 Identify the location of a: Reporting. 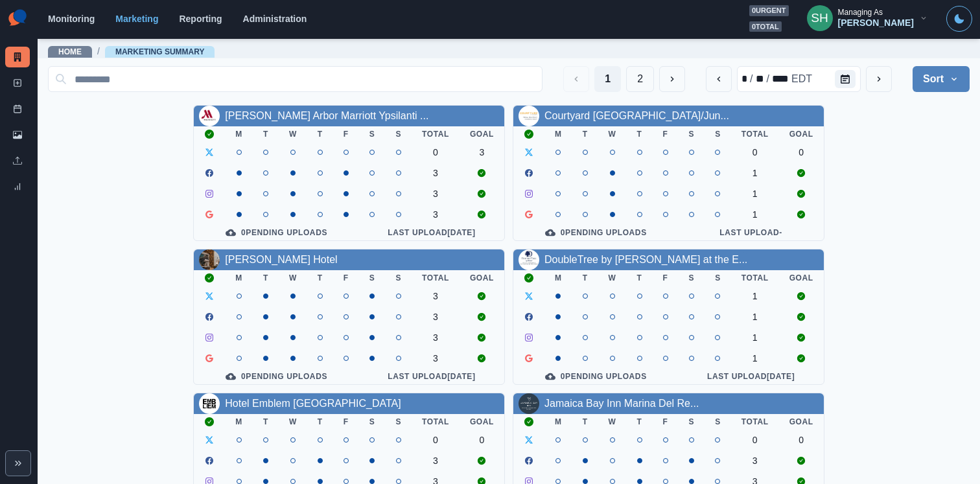
(200, 18).